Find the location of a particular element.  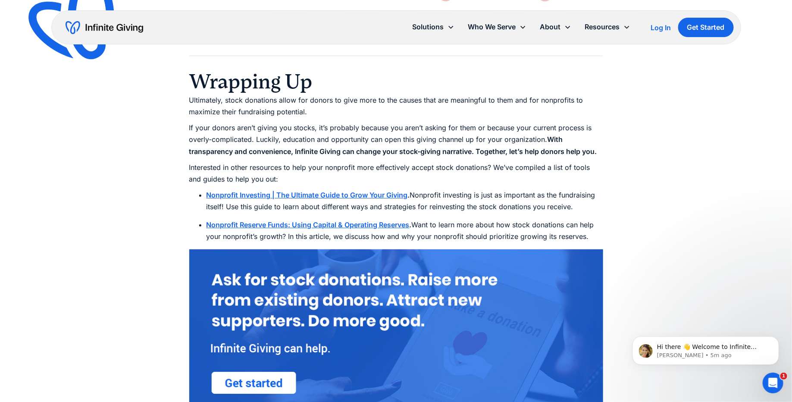

p: Message from Kasey, sent 5m ago is located at coordinates (93, 37).